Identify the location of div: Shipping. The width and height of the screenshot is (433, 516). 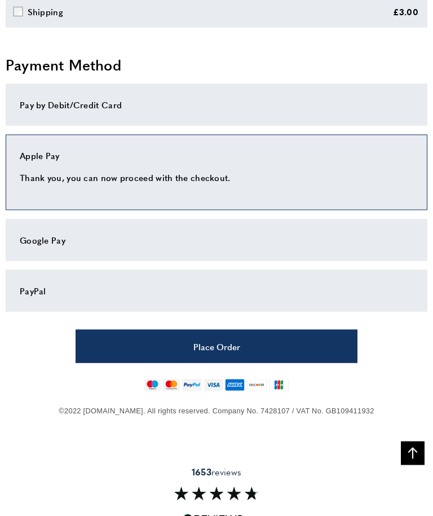
(45, 12).